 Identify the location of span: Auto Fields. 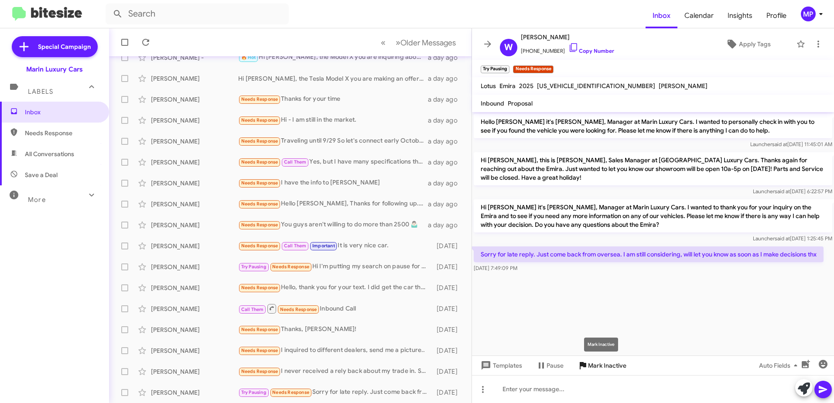
(780, 365).